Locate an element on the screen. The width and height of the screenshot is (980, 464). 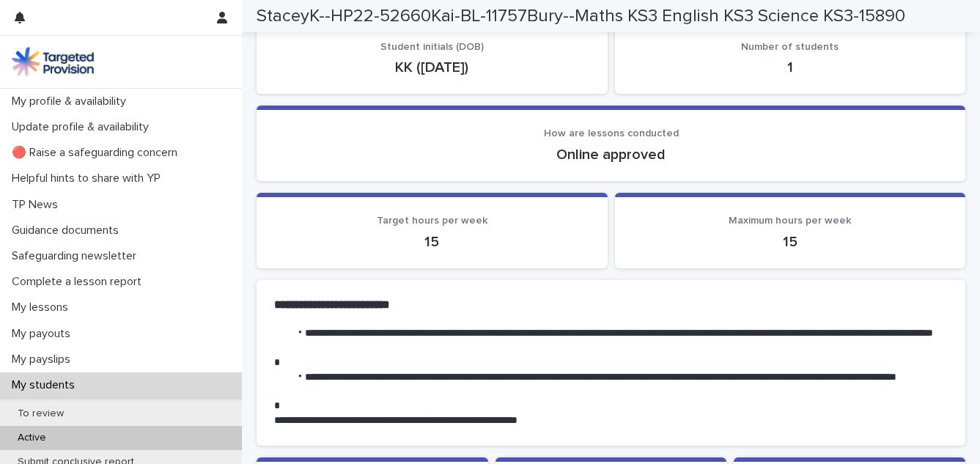
h2: StaceyK--HP22-52660Kai-BL-11757Bury--Maths KS3 English KS3 Science KS3-15890 is located at coordinates (580, 16).